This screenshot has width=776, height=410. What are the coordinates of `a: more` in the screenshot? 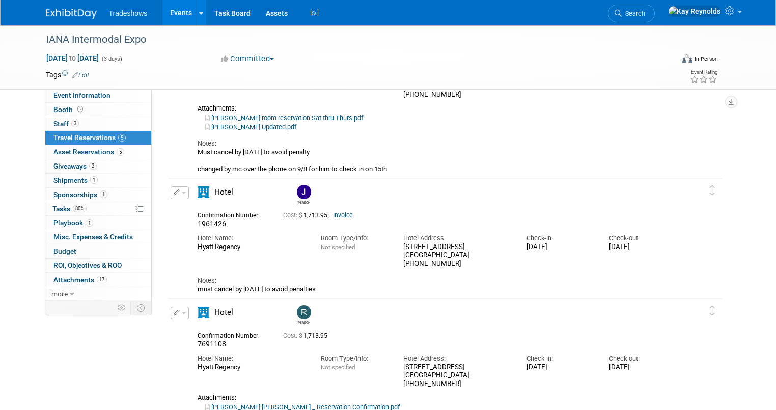 It's located at (98, 294).